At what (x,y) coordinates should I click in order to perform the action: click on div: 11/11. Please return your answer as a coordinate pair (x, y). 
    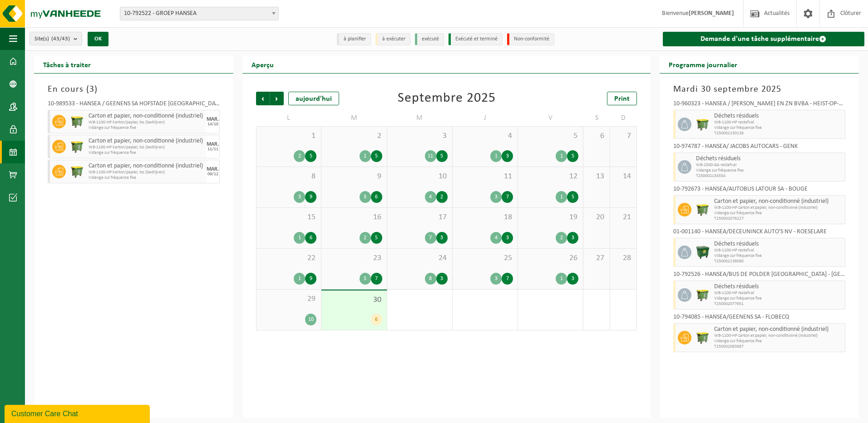
    Looking at the image, I should click on (213, 149).